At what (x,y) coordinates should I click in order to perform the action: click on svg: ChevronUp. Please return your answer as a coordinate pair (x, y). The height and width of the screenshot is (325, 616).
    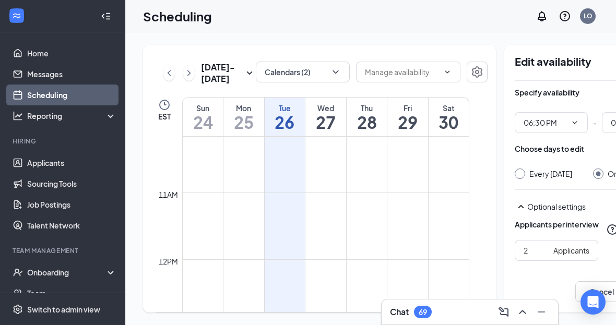
    Looking at the image, I should click on (522, 312).